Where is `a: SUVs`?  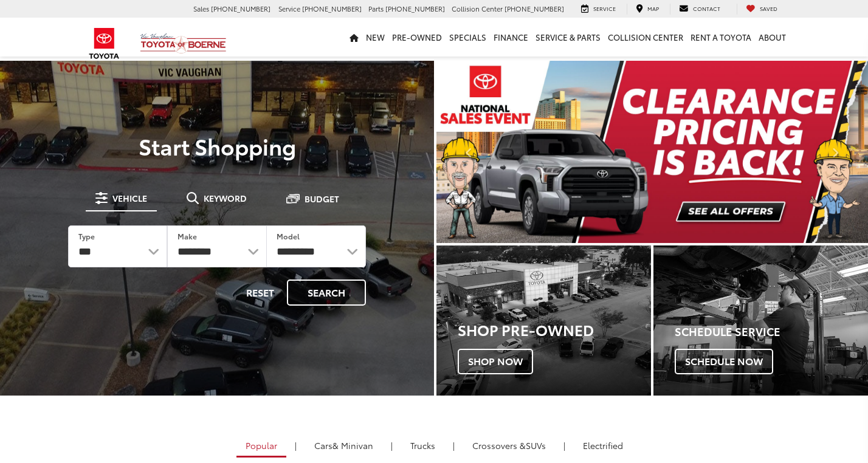
a: SUVs is located at coordinates (509, 446).